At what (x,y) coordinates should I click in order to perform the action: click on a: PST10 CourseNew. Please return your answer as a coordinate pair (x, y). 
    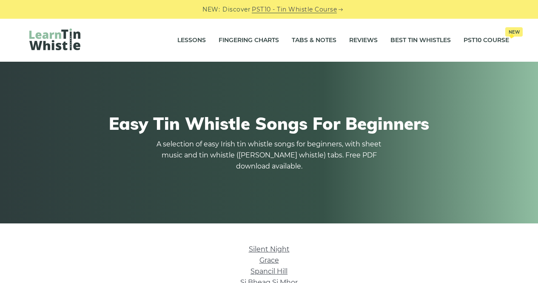
    Looking at the image, I should click on (486, 40).